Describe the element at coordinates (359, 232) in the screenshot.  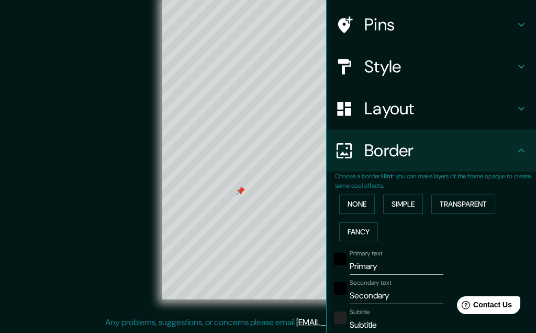
I see `button: Fancy` at that location.